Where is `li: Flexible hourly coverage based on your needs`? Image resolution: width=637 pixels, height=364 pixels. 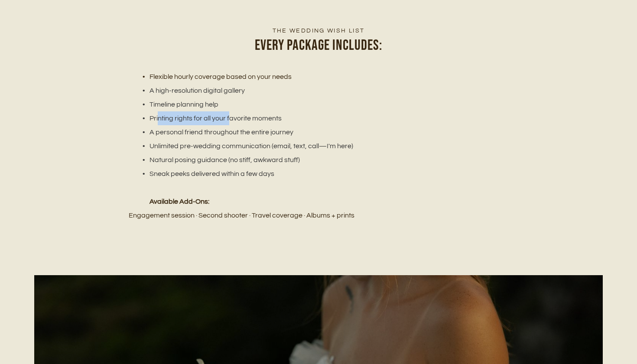
li: Flexible hourly coverage based on your needs is located at coordinates (323, 76).